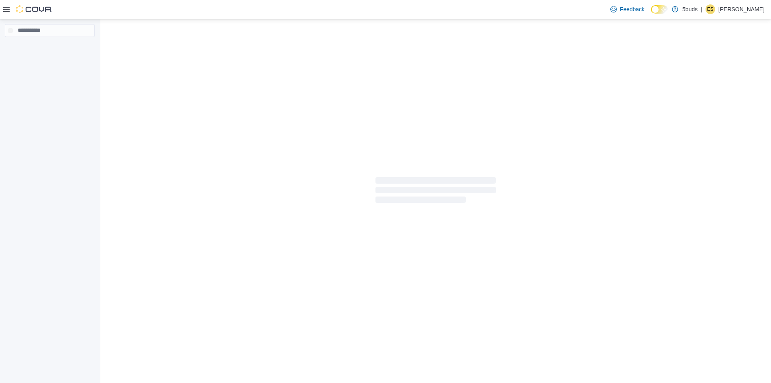 The height and width of the screenshot is (383, 771). Describe the element at coordinates (436, 192) in the screenshot. I see `span: Loading` at that location.